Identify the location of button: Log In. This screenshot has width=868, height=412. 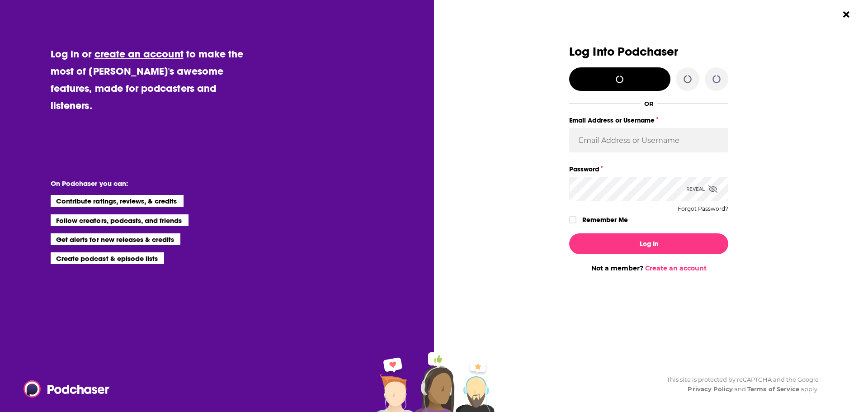
(649, 244).